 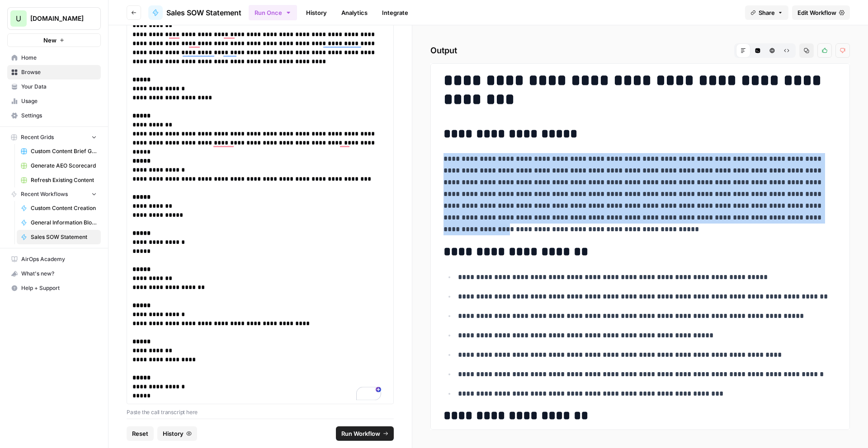 I want to click on span: Help + Support, so click(x=59, y=288).